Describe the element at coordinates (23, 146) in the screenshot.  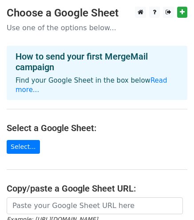
I see `a: Select...` at that location.